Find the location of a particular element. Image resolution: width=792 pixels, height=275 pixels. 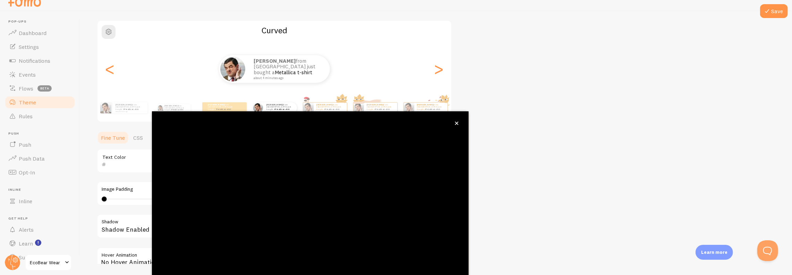

a: Notifications is located at coordinates (40, 61).